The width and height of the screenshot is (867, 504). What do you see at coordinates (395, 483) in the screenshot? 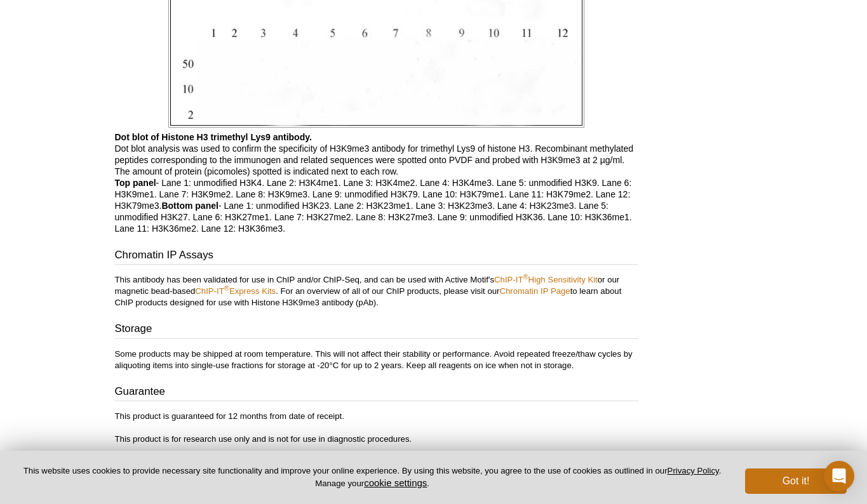
I see `button: cookie settings` at bounding box center [395, 483].